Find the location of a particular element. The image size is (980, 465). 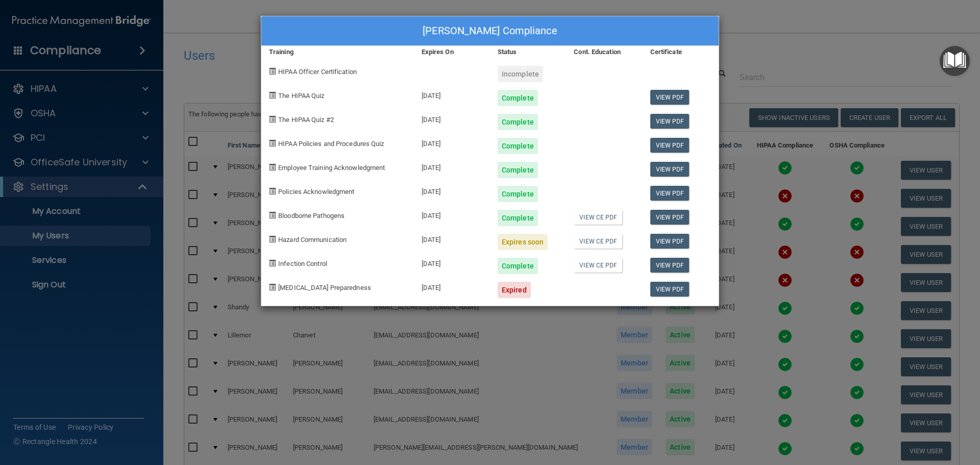

div: Expires soon is located at coordinates (522, 242).